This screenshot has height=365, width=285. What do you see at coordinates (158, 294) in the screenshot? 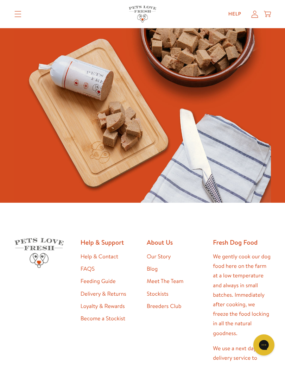
I see `a: Stockists` at bounding box center [158, 294].